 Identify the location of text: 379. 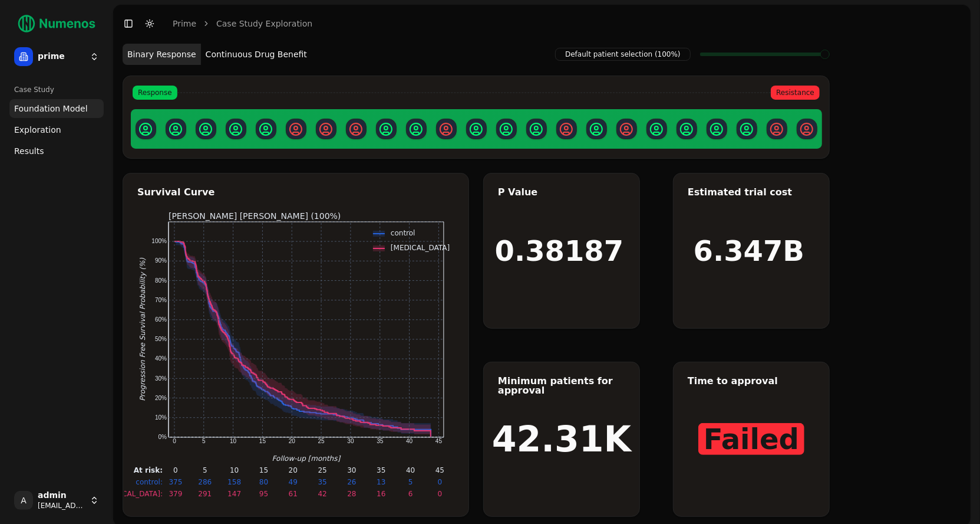
(176, 494).